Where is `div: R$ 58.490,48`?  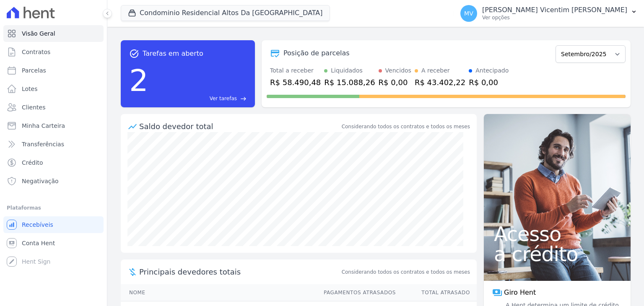 div: R$ 58.490,48 is located at coordinates (295, 83).